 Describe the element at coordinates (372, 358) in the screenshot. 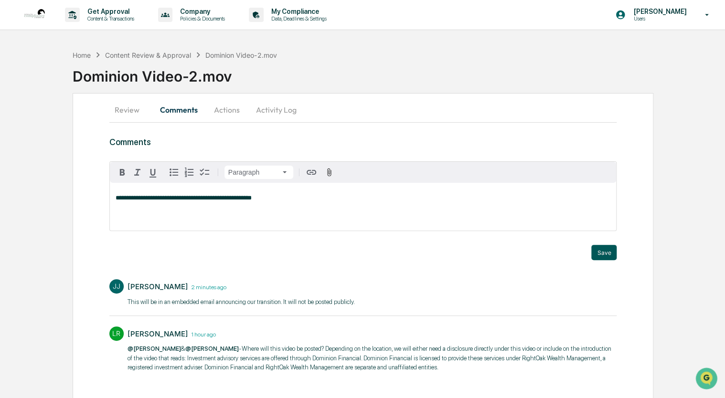

I see `p: & -Where will this video be posted? Depending on the location, we will either need a disclosure d...` at that location.